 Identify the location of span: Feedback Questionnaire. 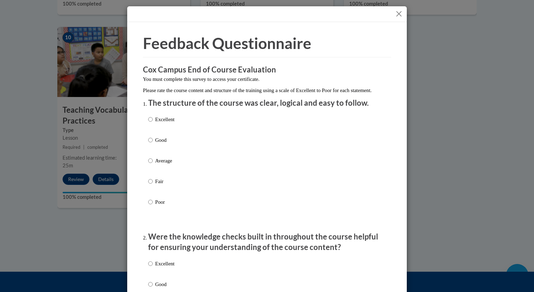
(227, 43).